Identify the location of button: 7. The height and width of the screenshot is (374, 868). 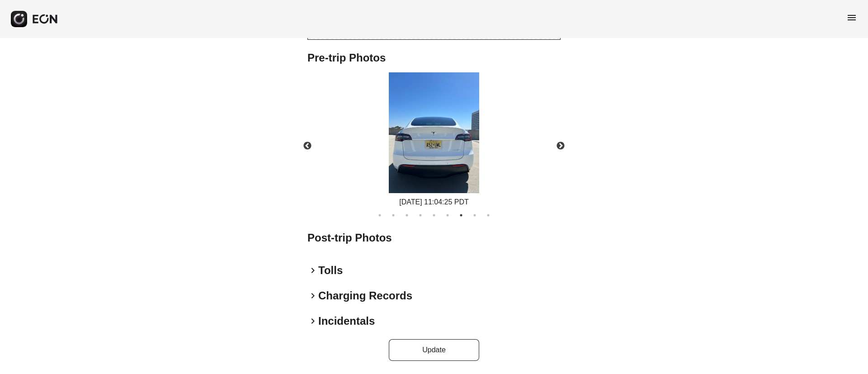
(461, 216).